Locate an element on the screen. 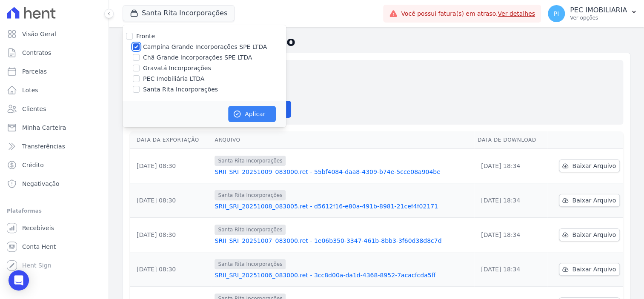  span: Negativação is located at coordinates (41, 184).